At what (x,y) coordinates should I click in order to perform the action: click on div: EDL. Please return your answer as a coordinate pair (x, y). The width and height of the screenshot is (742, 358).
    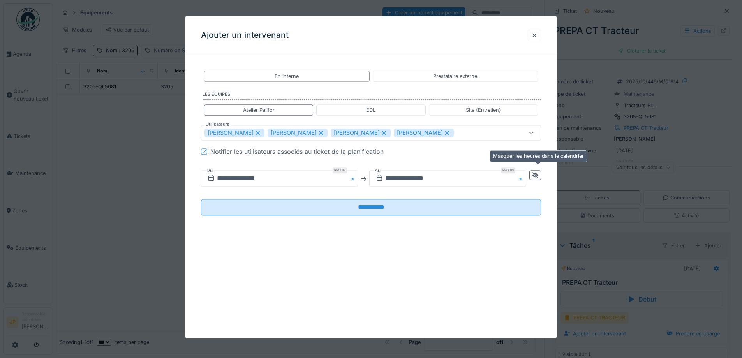
    Looking at the image, I should click on (371, 110).